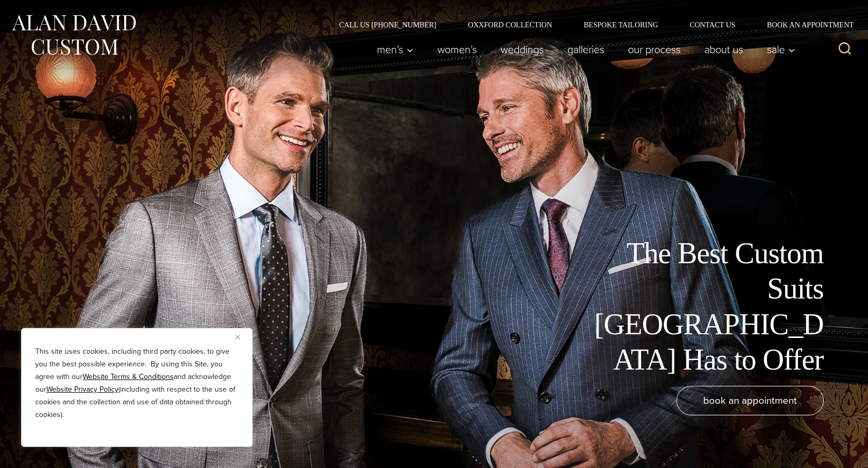 The height and width of the screenshot is (468, 868). Describe the element at coordinates (750, 400) in the screenshot. I see `a: book an appointment` at that location.